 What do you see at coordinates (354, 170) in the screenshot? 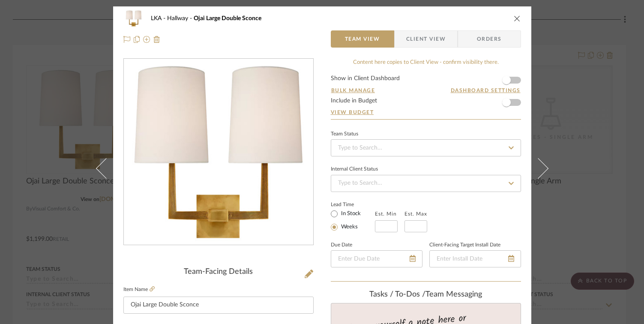
I see `div: Internal Client Status` at bounding box center [354, 170].